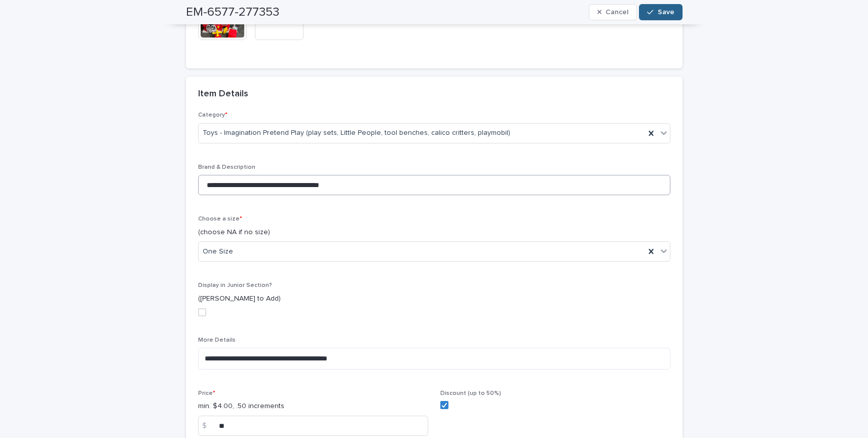  Describe the element at coordinates (617, 12) in the screenshot. I see `span: Cancel` at that location.